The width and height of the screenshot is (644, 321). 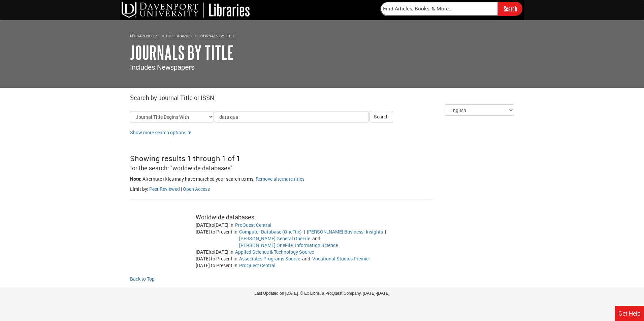 I want to click on a: Go to Computer Database (OneFile), so click(x=270, y=232).